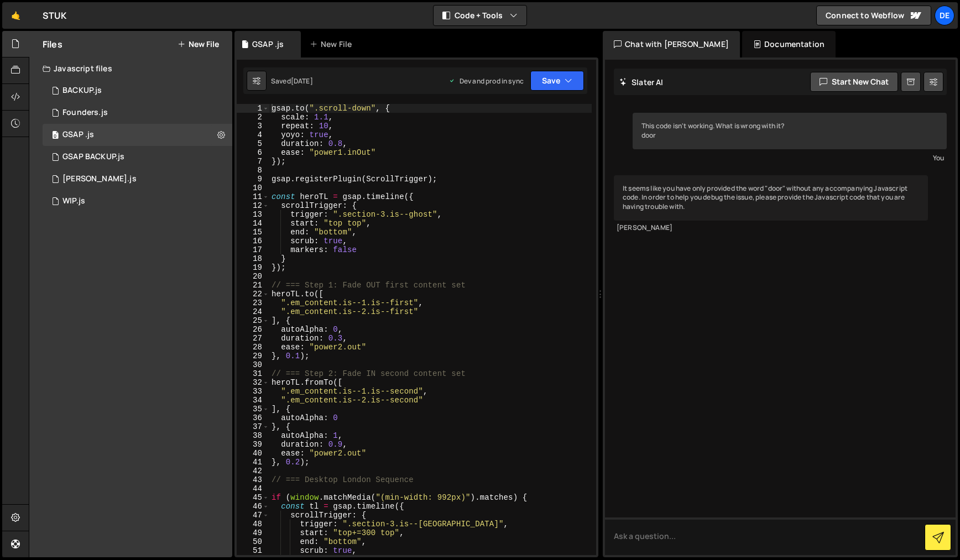  I want to click on div: 24, so click(253, 312).